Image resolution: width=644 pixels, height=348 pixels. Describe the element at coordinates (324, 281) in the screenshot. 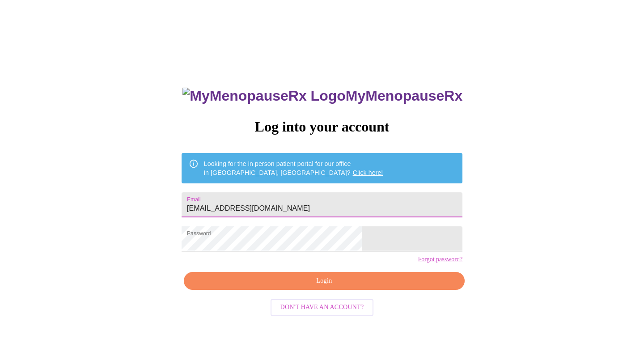

I see `span: Login` at that location.